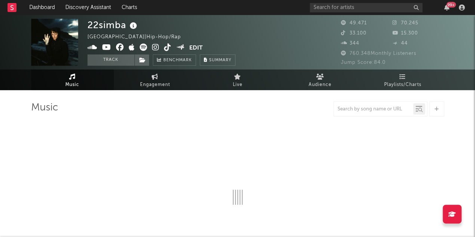 This screenshot has height=237, width=475. I want to click on span: 344, so click(350, 43).